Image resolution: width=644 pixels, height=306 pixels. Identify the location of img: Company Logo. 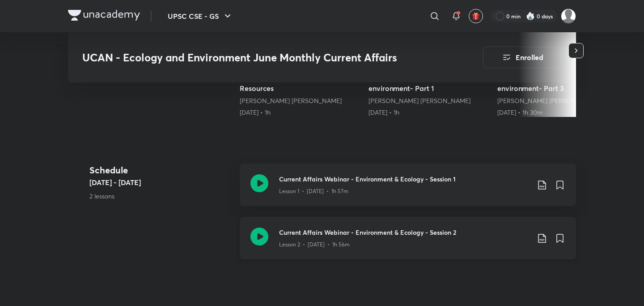
(104, 15).